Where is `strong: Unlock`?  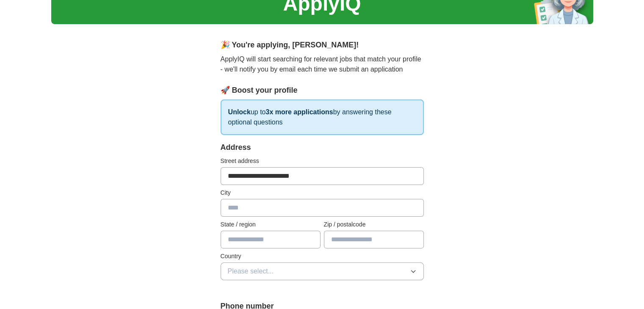 strong: Unlock is located at coordinates (239, 112).